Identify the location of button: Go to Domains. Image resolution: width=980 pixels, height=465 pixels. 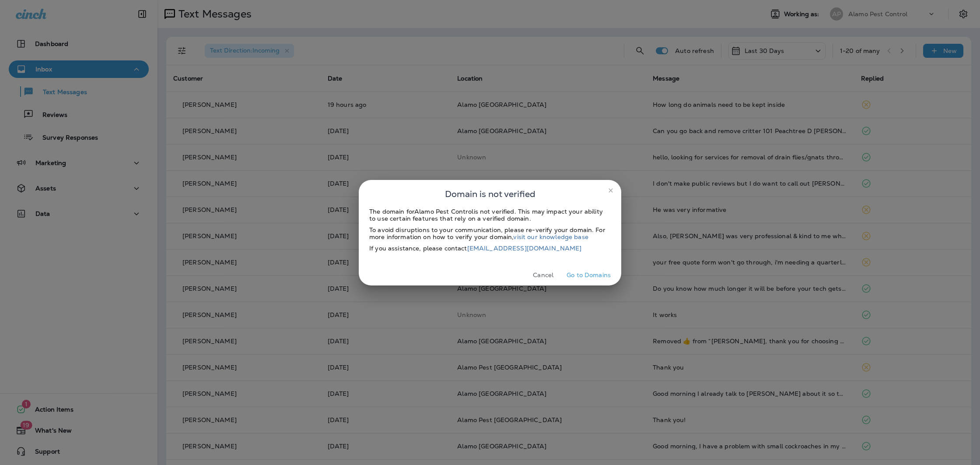
(588, 274).